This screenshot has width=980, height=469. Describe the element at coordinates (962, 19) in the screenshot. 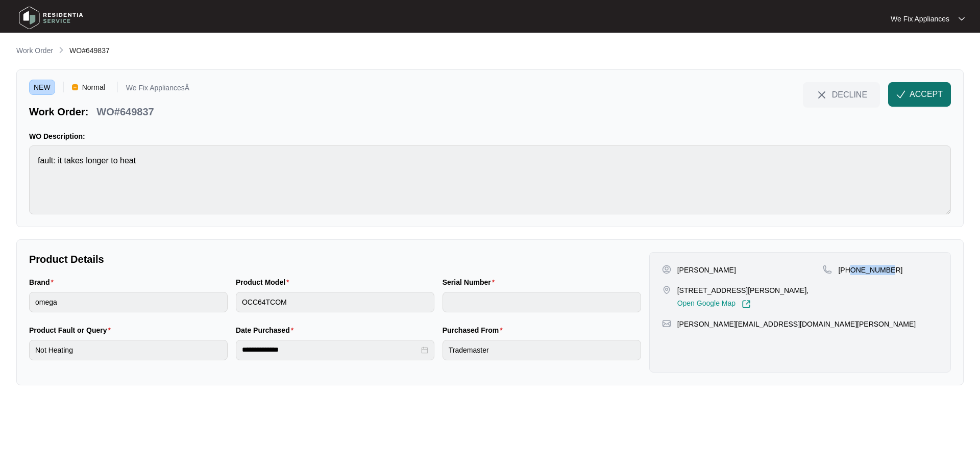

I see `img: dropdown arrow` at that location.